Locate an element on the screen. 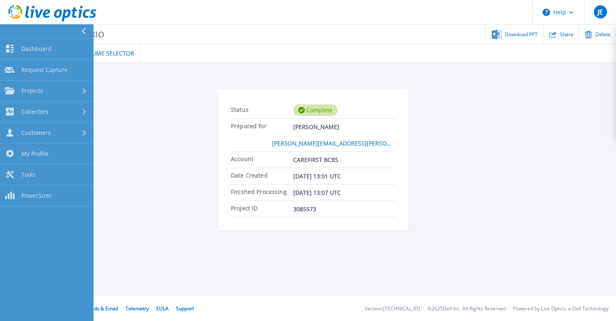 This screenshot has width=616, height=321. span: Project ID is located at coordinates (262, 209).